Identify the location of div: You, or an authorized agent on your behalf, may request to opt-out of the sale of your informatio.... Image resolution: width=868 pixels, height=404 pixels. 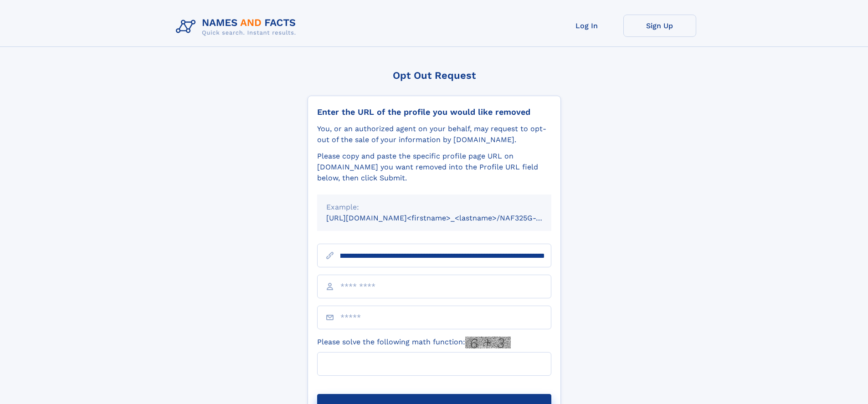
(435, 134).